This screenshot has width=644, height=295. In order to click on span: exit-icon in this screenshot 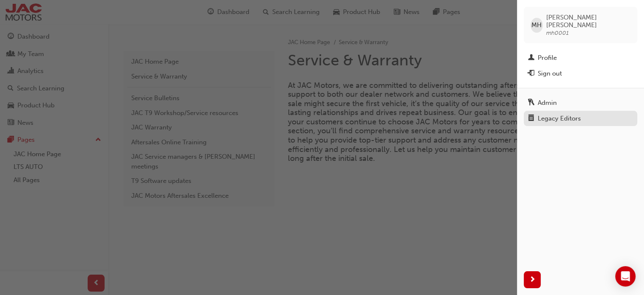, I will do `click(531, 74)`.